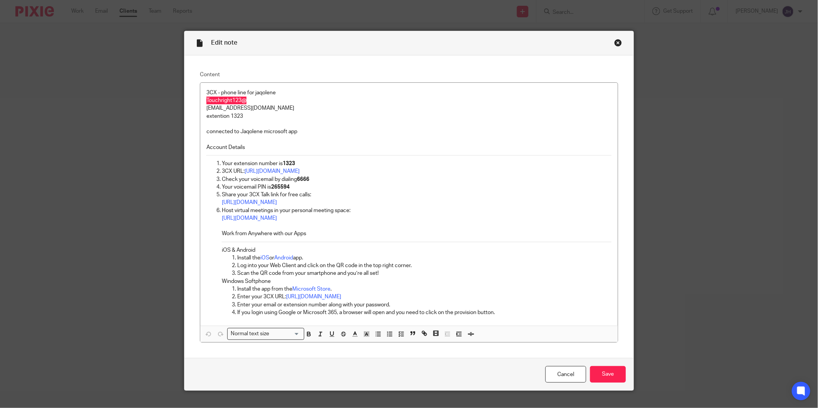 This screenshot has width=818, height=408. I want to click on strong: 6666, so click(303, 180).